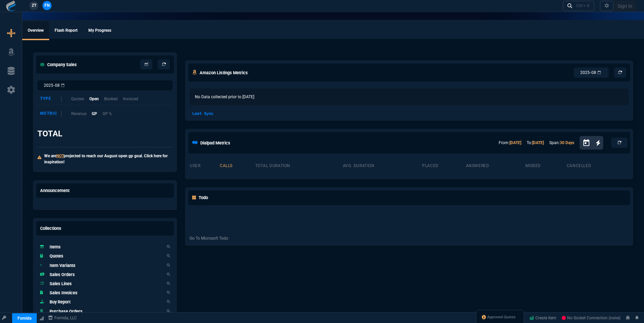 The image size is (644, 323). I want to click on h3: TOTAL, so click(50, 134).